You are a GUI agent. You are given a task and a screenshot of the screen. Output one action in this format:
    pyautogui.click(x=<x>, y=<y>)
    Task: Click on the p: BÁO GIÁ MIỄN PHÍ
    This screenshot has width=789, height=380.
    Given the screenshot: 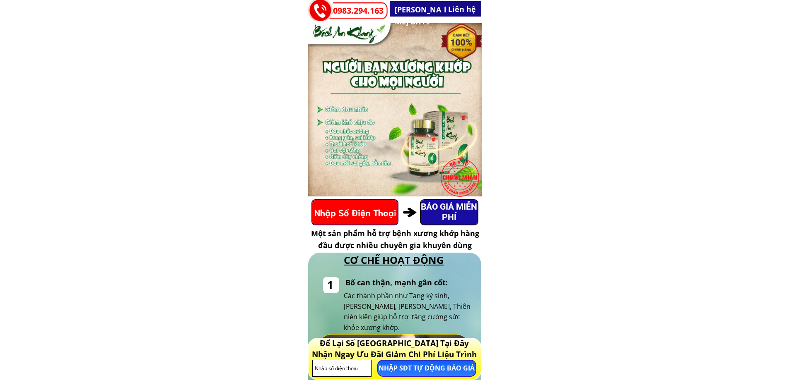 What is the action you would take?
    pyautogui.click(x=449, y=212)
    